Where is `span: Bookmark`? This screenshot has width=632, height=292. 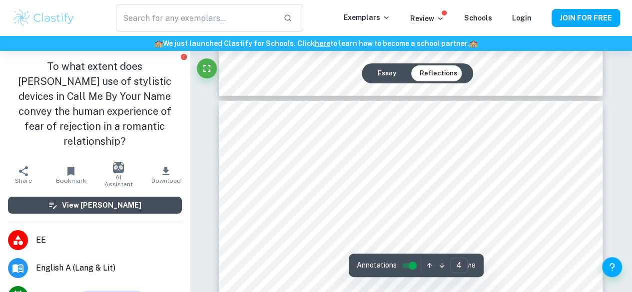 span: Bookmark is located at coordinates (71, 181).